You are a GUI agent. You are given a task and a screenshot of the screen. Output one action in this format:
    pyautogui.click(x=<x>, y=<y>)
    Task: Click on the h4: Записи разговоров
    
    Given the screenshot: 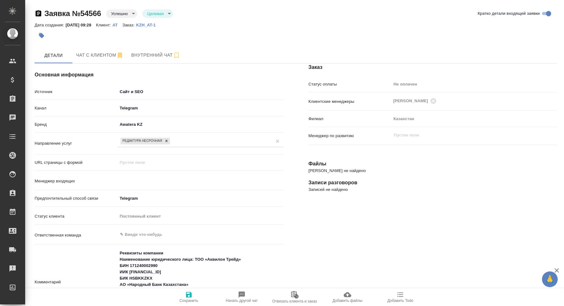 What is the action you would take?
    pyautogui.click(x=433, y=183)
    